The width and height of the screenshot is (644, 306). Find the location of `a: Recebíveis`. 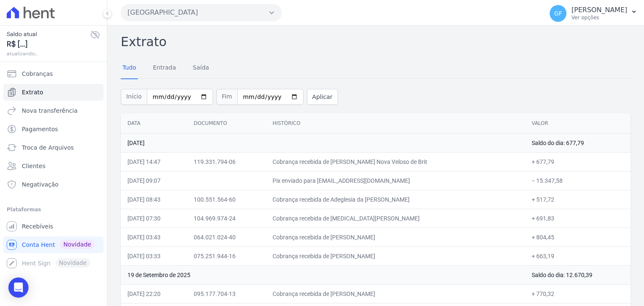

a: Recebíveis is located at coordinates (53, 226).